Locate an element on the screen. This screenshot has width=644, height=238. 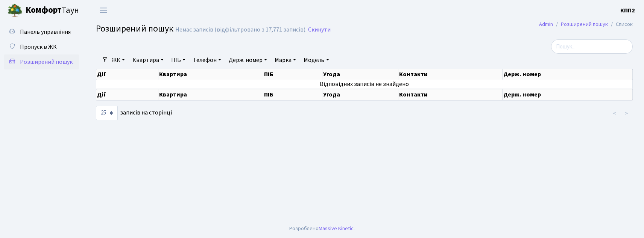
span: Панель управління is located at coordinates (45, 32).